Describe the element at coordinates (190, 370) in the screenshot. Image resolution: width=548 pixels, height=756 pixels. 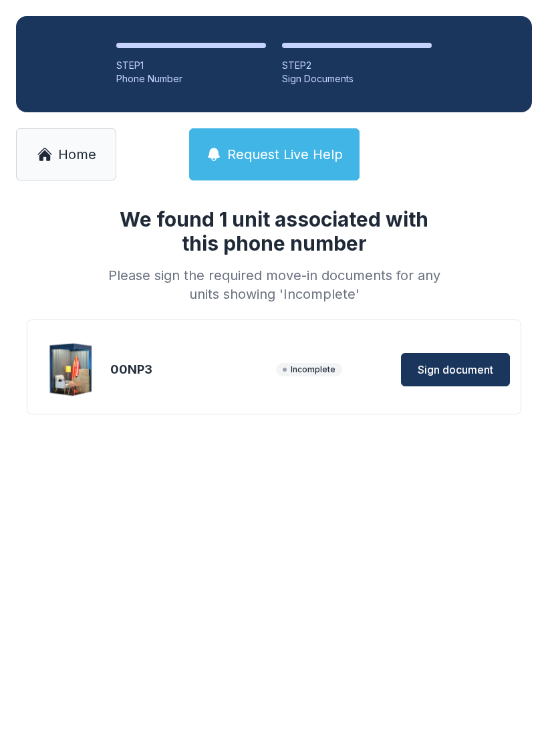
I see `div: 00NP3` at that location.